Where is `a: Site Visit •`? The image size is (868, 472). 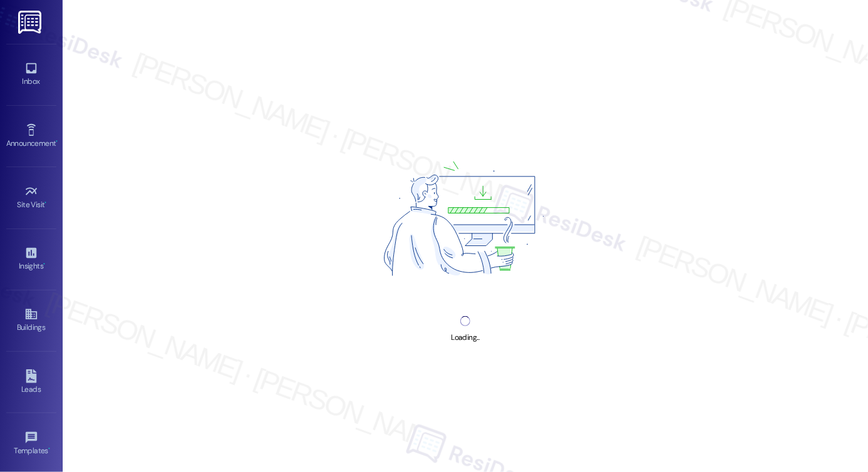
a: Site Visit • is located at coordinates (32, 198).